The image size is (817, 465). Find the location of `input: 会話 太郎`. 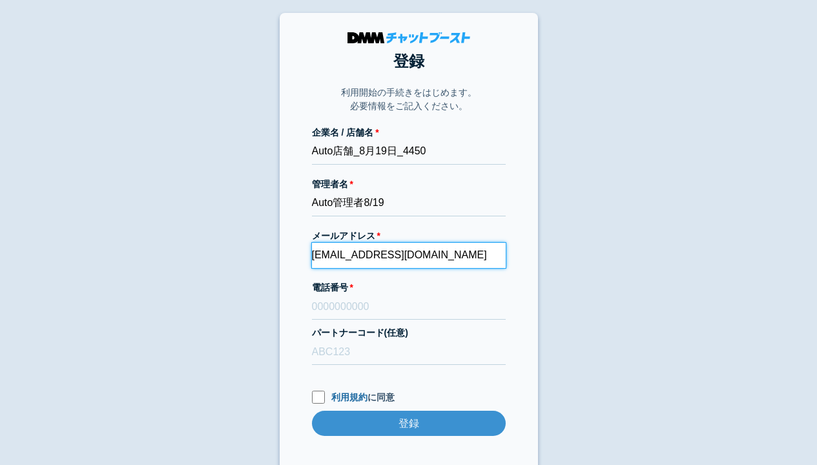

input: 会話 太郎 is located at coordinates (409, 204).